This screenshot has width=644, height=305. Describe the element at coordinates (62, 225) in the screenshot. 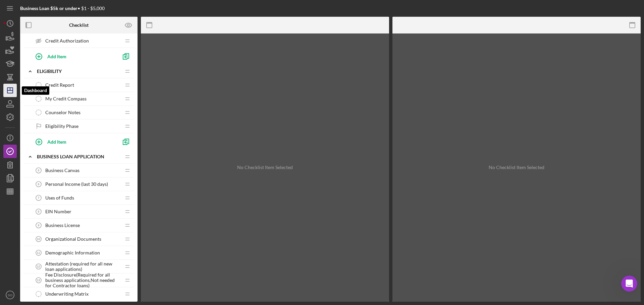

I see `span: Business License` at that location.